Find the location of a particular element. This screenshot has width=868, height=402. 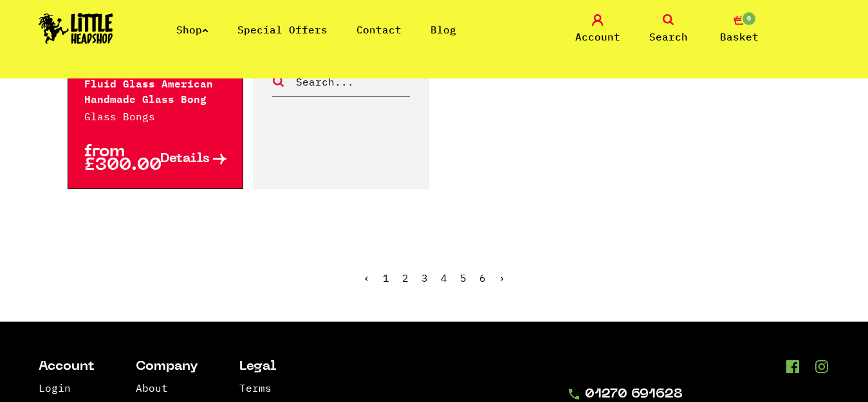

span: Basket is located at coordinates (739, 37).